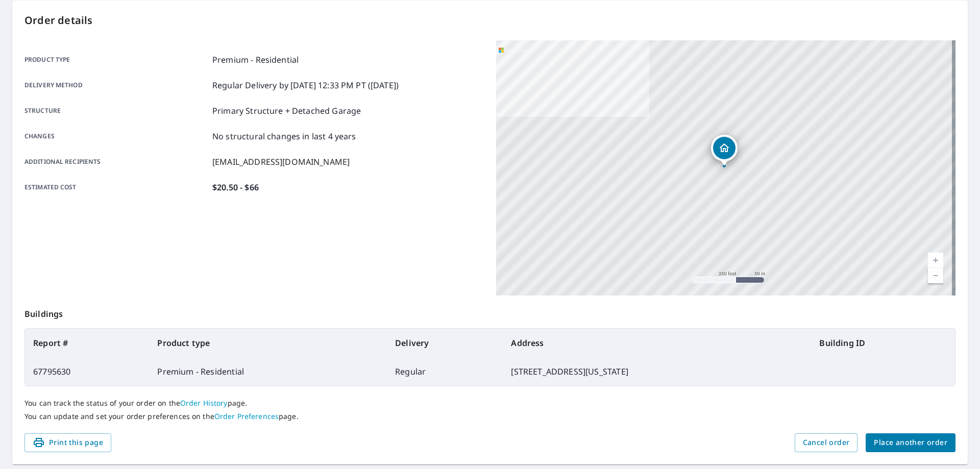 This screenshot has width=980, height=469. What do you see at coordinates (911, 443) in the screenshot?
I see `button: Place another order` at bounding box center [911, 443].